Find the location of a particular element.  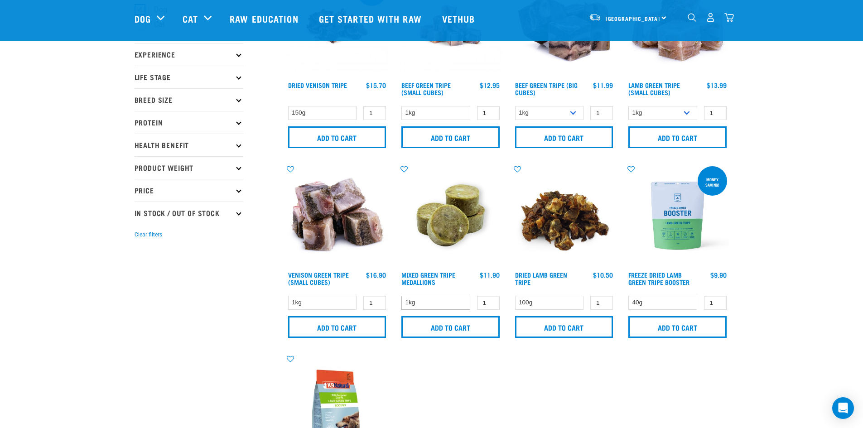

div: $11.99 is located at coordinates (603, 85).